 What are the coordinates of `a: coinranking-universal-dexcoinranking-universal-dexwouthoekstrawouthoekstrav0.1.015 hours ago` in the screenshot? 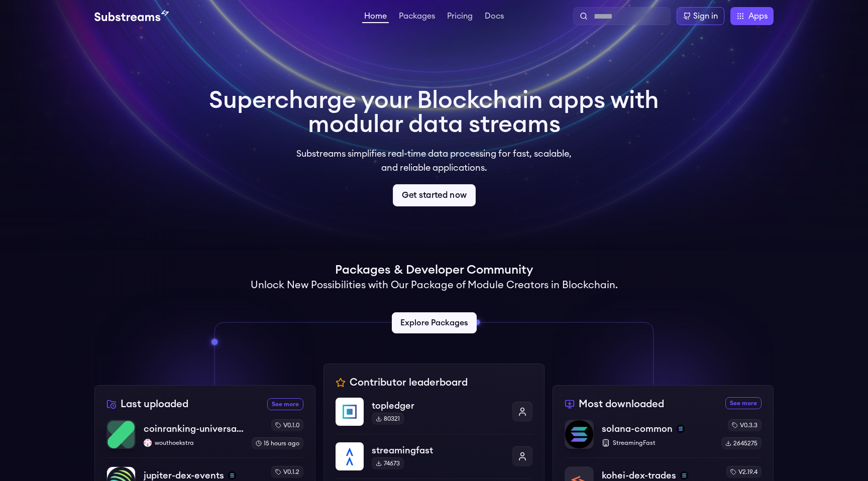 It's located at (205, 438).